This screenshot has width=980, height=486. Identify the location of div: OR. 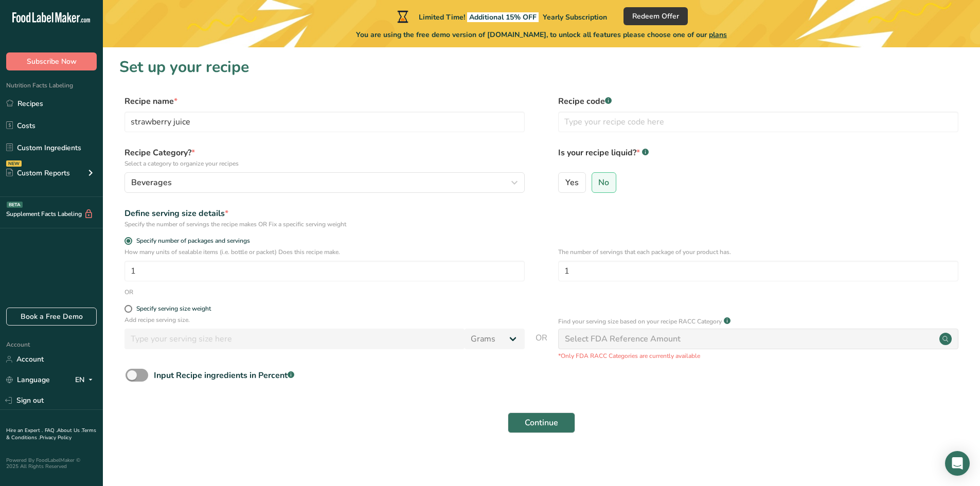
(129, 292).